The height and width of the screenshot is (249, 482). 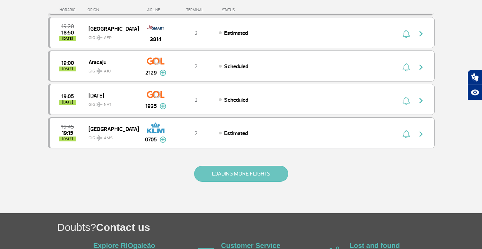 I want to click on span: 0705, so click(x=151, y=140).